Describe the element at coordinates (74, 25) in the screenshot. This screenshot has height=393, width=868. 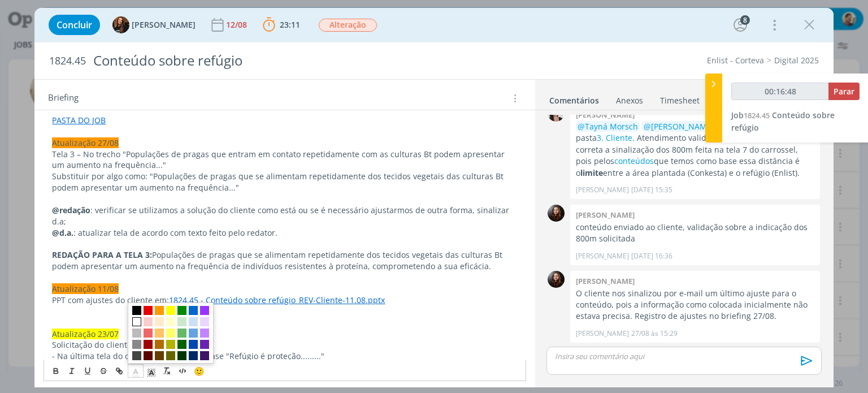
I see `button: Concluir` at that location.